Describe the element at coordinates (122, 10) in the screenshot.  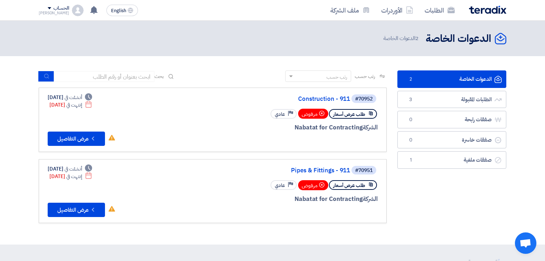
I see `button: English` at that location.